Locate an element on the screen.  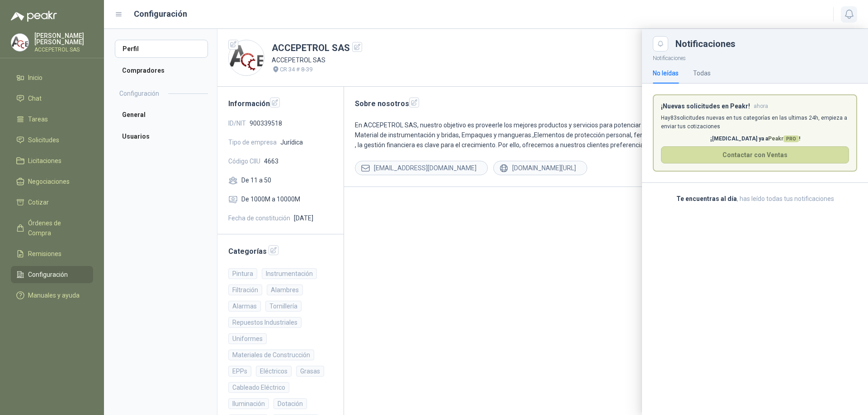
a: Tareas is located at coordinates (52, 119).